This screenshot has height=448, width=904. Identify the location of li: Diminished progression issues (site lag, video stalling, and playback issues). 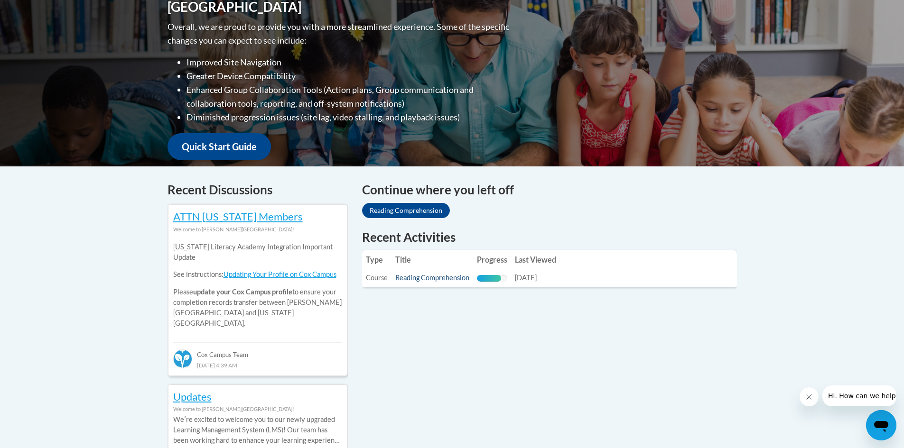
(349, 117).